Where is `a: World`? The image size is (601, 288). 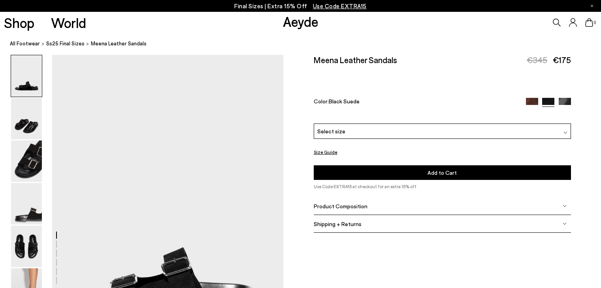
a: World is located at coordinates (68, 23).